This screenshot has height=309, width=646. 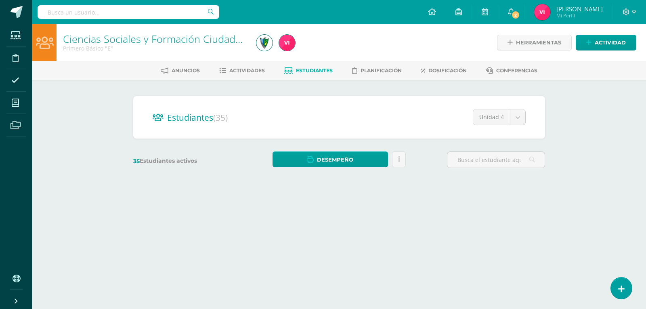 What do you see at coordinates (247, 70) in the screenshot?
I see `span: Actividades` at bounding box center [247, 70].